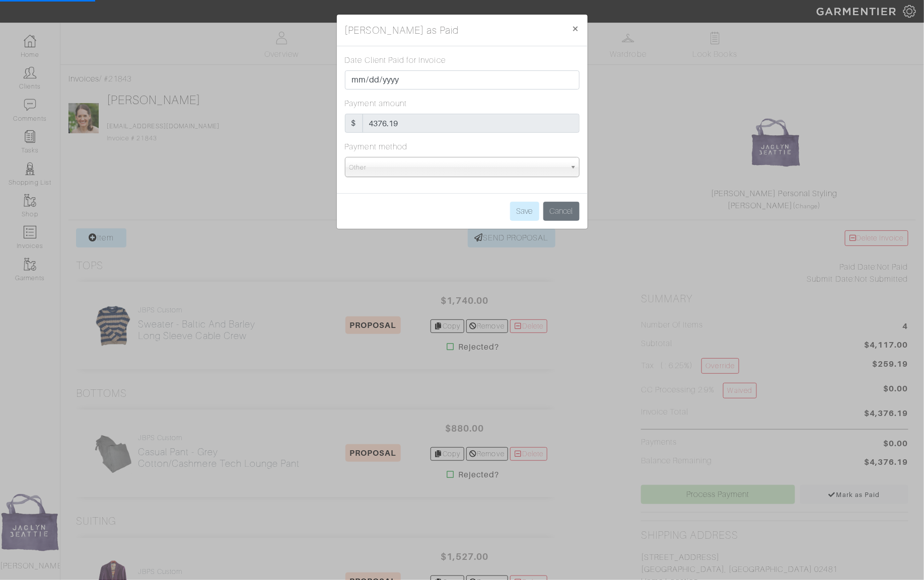 Image resolution: width=924 pixels, height=580 pixels. Describe the element at coordinates (376, 147) in the screenshot. I see `label: Payment method` at that location.